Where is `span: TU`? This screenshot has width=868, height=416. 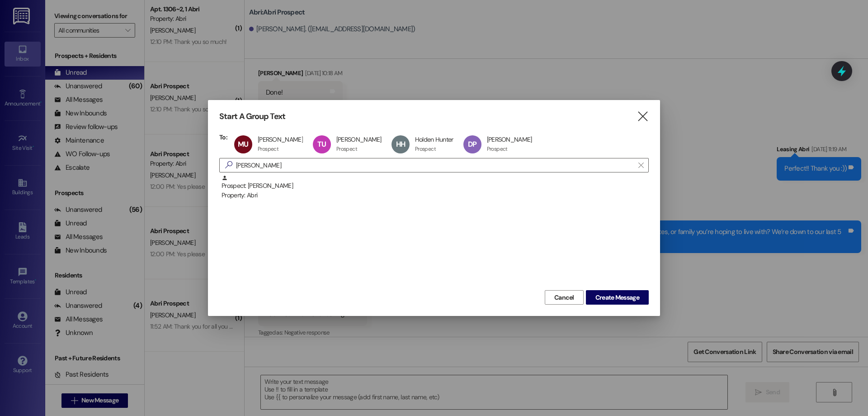 span: TU is located at coordinates (322, 143).